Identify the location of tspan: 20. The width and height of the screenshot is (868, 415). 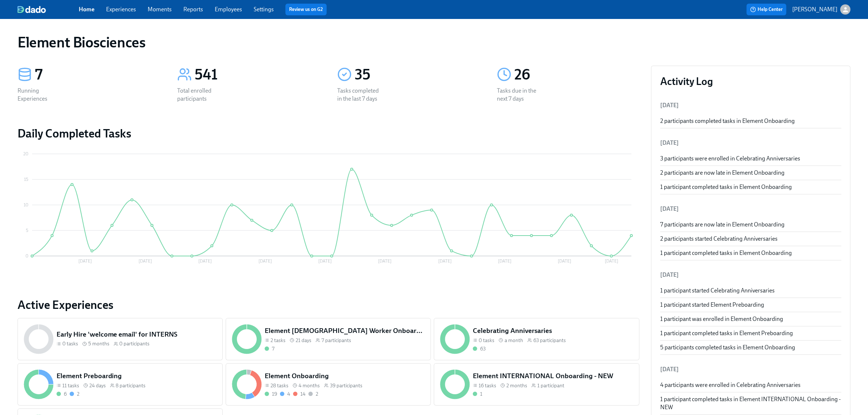
(26, 154).